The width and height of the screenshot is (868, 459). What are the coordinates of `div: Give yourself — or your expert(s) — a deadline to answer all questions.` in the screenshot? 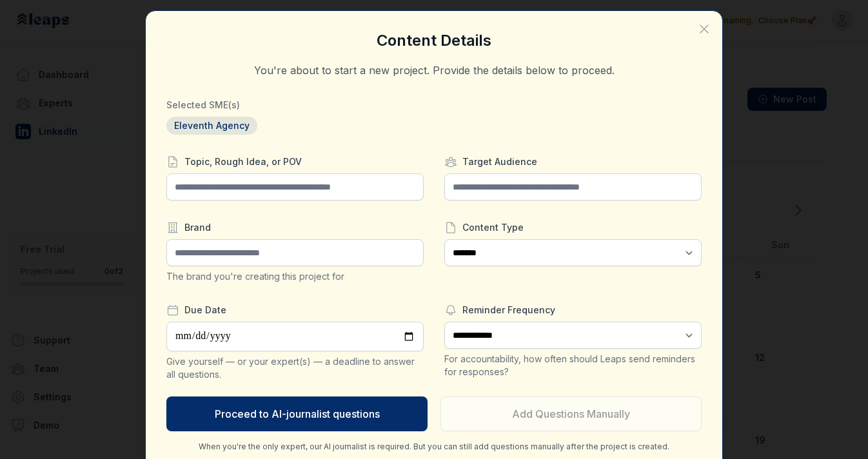 It's located at (295, 368).